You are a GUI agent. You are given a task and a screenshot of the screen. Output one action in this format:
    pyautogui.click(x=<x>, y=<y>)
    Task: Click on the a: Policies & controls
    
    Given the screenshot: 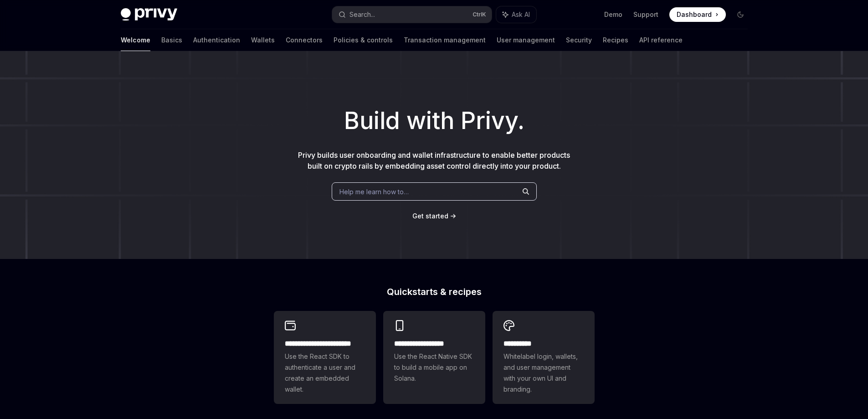 What is the action you would take?
    pyautogui.click(x=363, y=40)
    